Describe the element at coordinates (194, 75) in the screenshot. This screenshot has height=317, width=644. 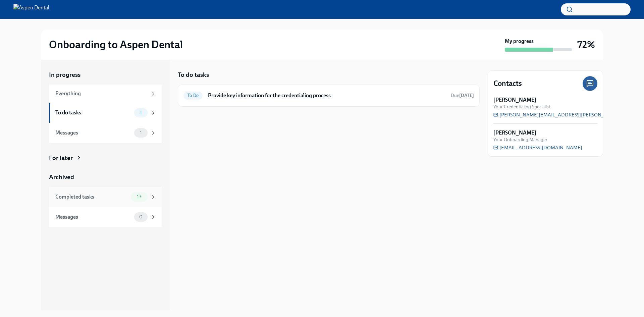
I see `h5: To do tasks` at that location.